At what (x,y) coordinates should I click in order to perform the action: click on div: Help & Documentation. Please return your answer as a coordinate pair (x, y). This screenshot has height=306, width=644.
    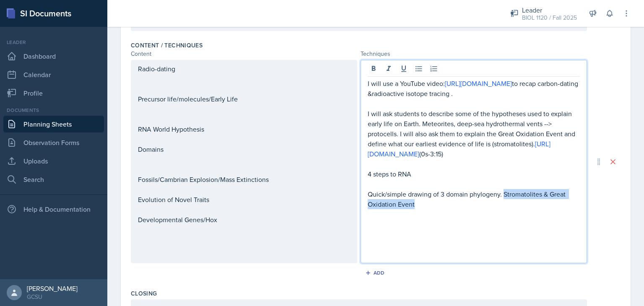
    Looking at the image, I should click on (54, 209).